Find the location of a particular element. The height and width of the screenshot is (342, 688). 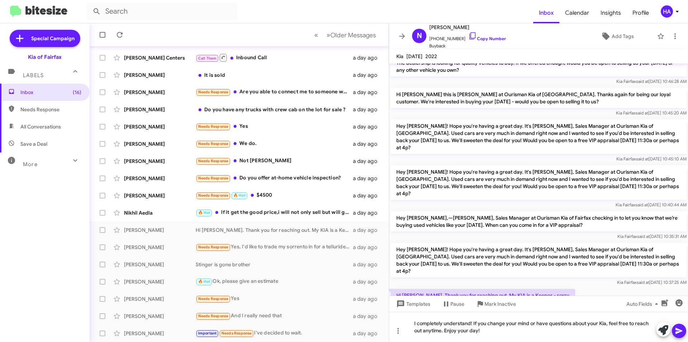

span: More is located at coordinates (30, 164).